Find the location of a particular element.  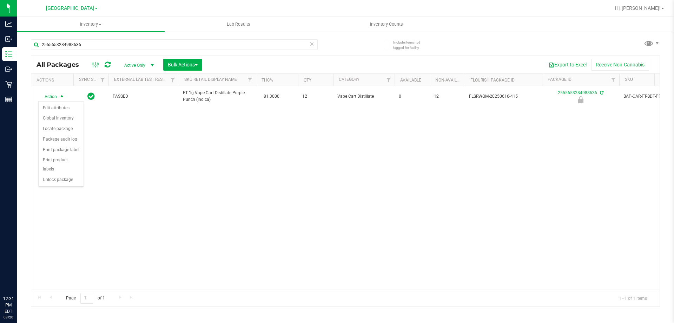

a: THC% is located at coordinates (267, 80).